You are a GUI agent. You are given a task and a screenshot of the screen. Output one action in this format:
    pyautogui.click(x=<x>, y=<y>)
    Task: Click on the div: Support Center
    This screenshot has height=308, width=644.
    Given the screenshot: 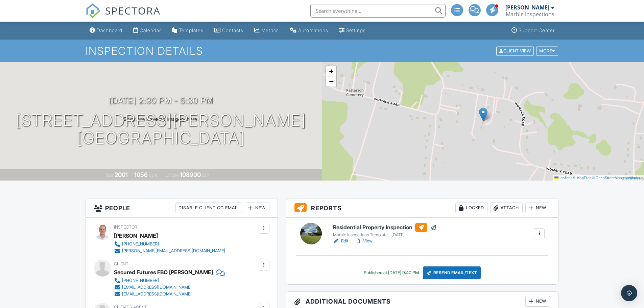 What is the action you would take?
    pyautogui.click(x=537, y=30)
    